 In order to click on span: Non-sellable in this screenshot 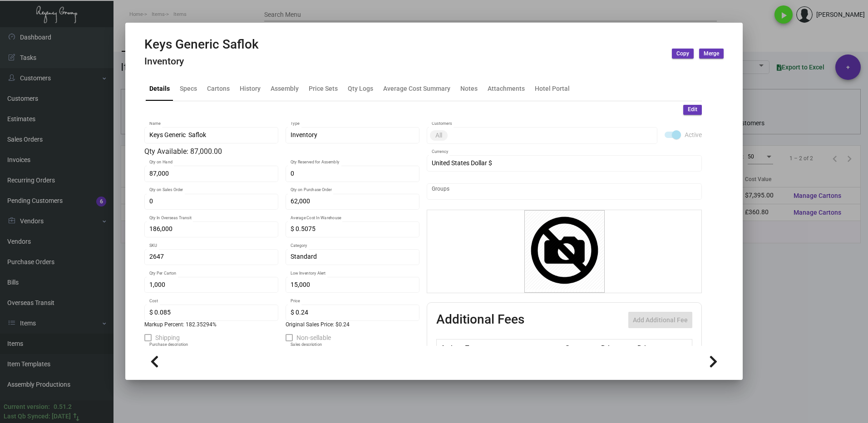, I will do `click(314, 338)`.